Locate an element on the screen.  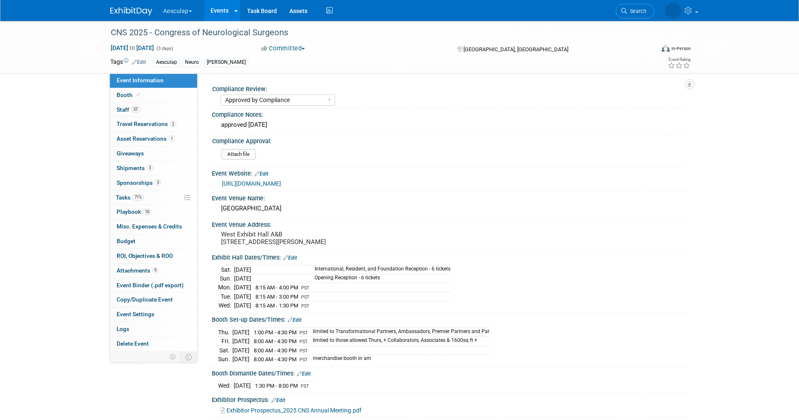
div: In-Person is located at coordinates (681, 48).